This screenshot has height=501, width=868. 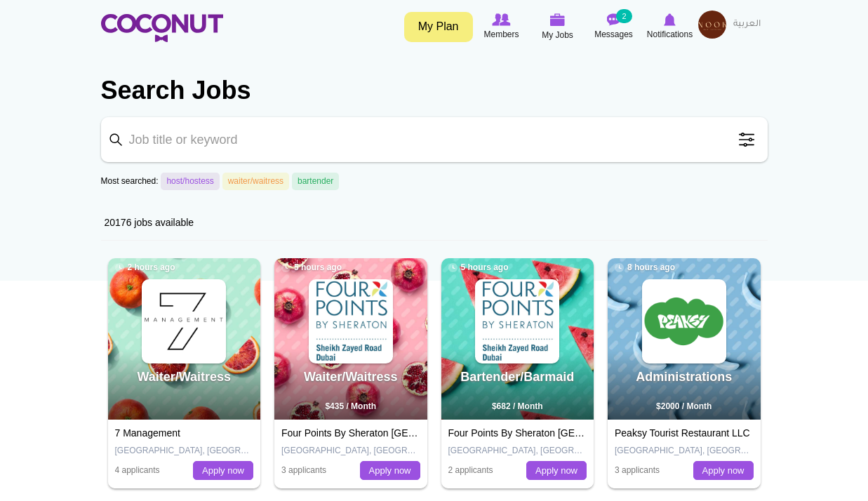 What do you see at coordinates (189, 181) in the screenshot?
I see `a: host/hostess` at bounding box center [189, 181].